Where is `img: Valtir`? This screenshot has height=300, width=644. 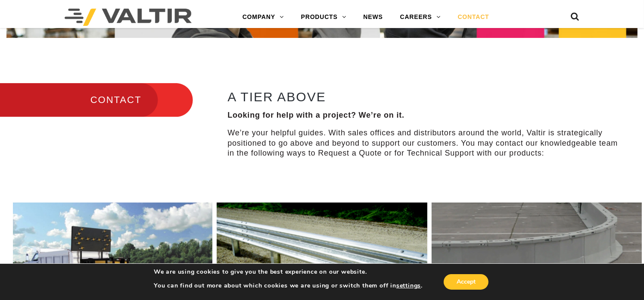
img: Valtir is located at coordinates (128, 17).